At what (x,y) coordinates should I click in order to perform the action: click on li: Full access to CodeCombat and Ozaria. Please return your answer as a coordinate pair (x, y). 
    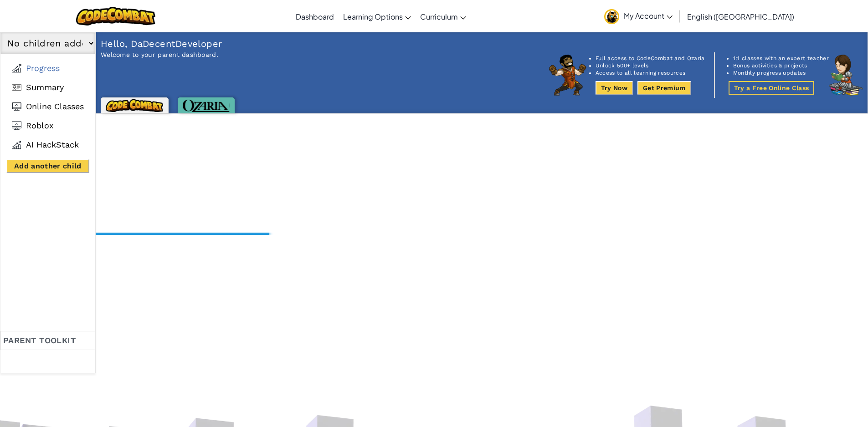
    Looking at the image, I should click on (650, 58).